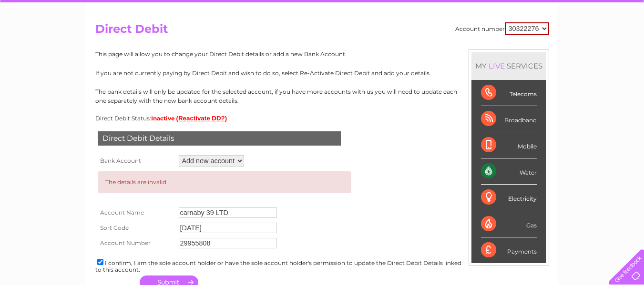 The height and width of the screenshot is (285, 644). I want to click on a: Log out, so click(623, 44).